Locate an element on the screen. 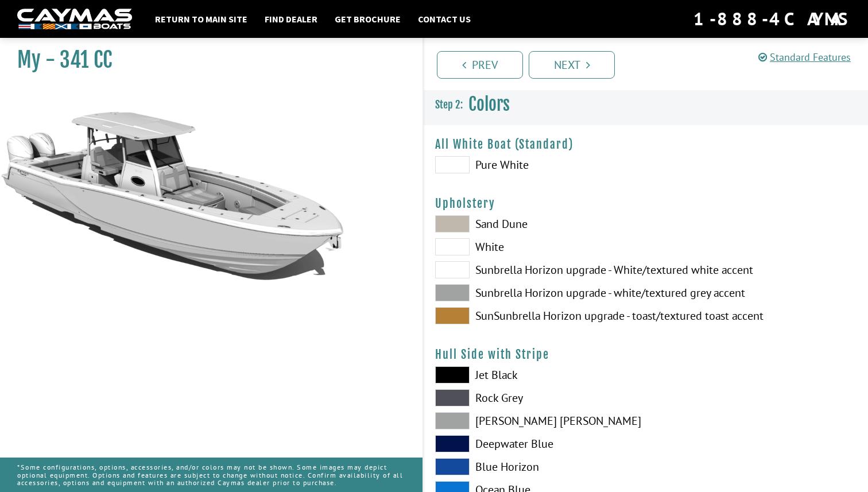  h4: All White Boat (Standard) is located at coordinates (646, 144).